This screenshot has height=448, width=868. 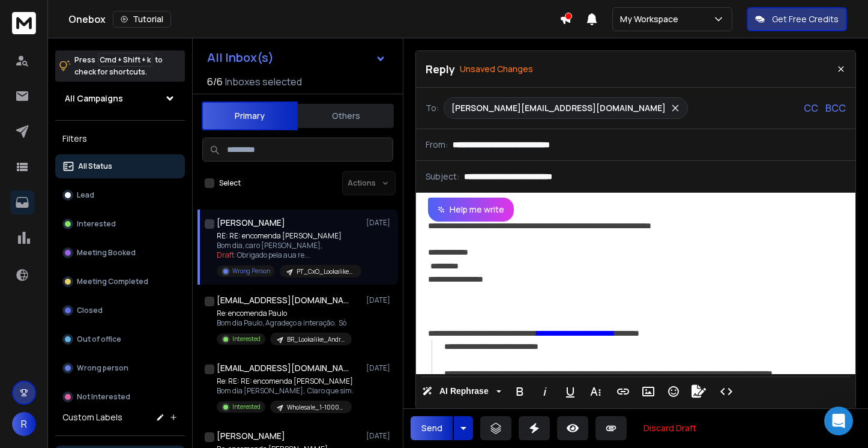 What do you see at coordinates (95, 166) in the screenshot?
I see `p: All Status` at bounding box center [95, 166].